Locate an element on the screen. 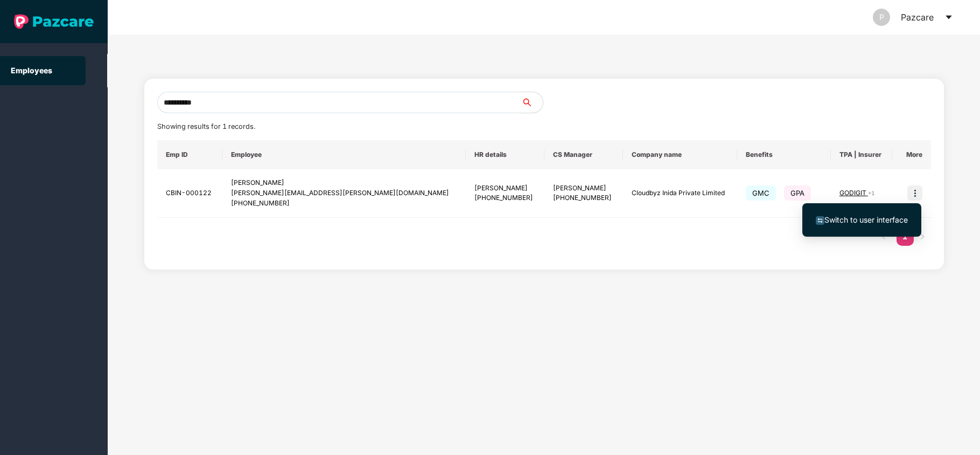  th: More is located at coordinates (912, 154).